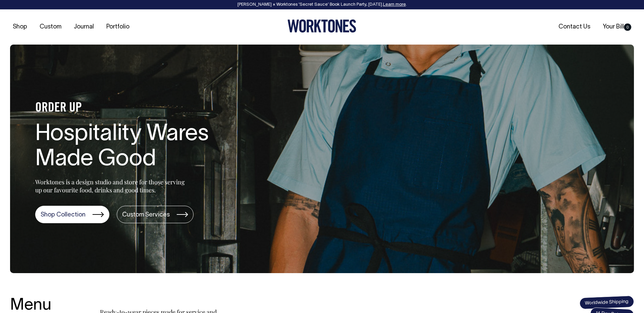 The width and height of the screenshot is (644, 313). Describe the element at coordinates (20, 27) in the screenshot. I see `a: Shop` at that location.